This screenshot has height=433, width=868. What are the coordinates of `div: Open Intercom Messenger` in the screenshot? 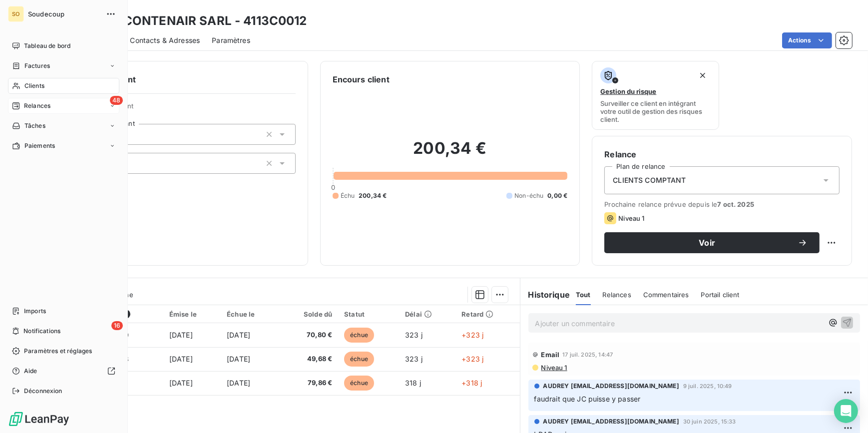 It's located at (846, 412).